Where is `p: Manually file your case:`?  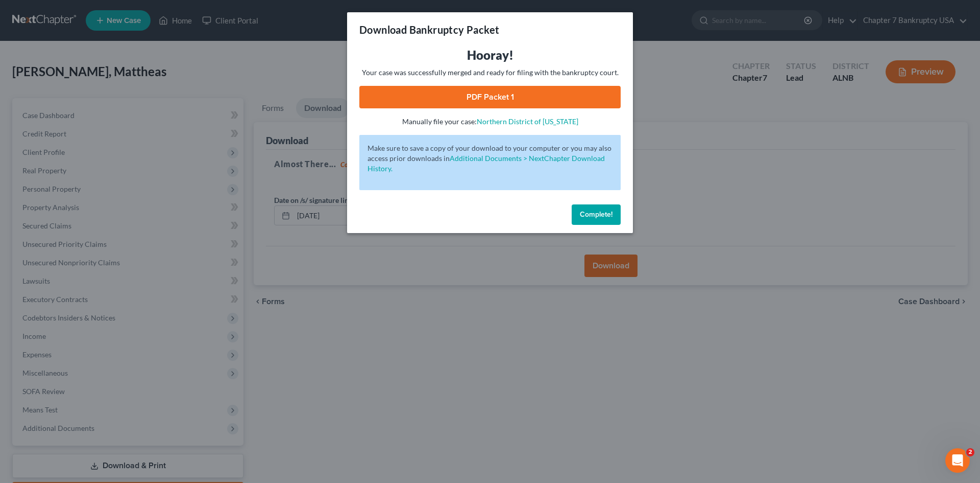 p: Manually file your case: is located at coordinates (490, 121).